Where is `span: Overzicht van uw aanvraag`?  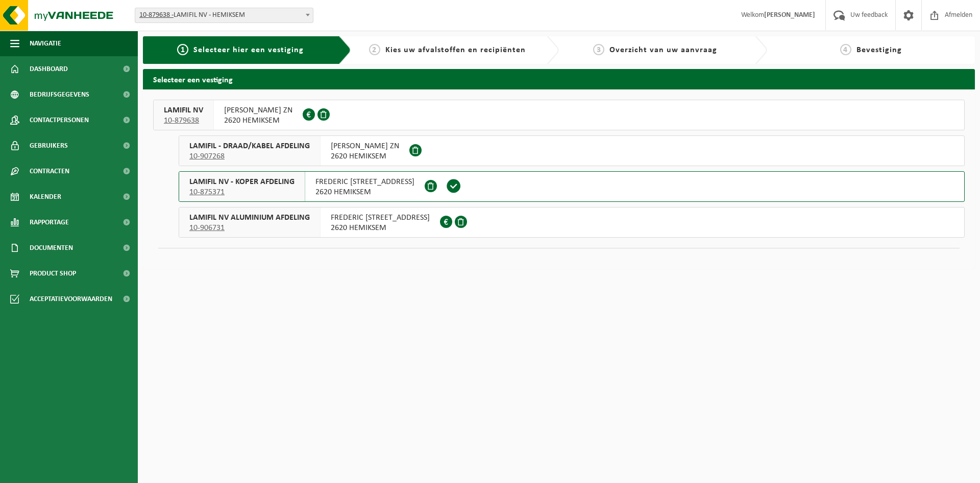 span: Overzicht van uw aanvraag is located at coordinates (663, 50).